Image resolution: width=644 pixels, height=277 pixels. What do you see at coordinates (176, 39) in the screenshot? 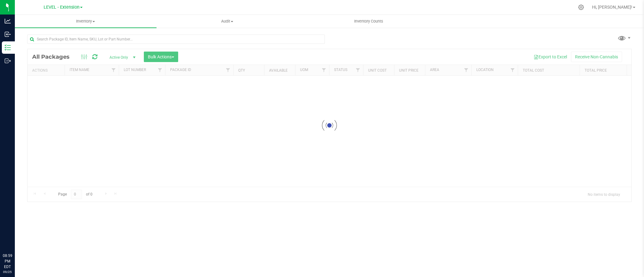
I see `input: Search Package ID, Item Name, SKU, Lot or Part Number...` at bounding box center [176, 39].